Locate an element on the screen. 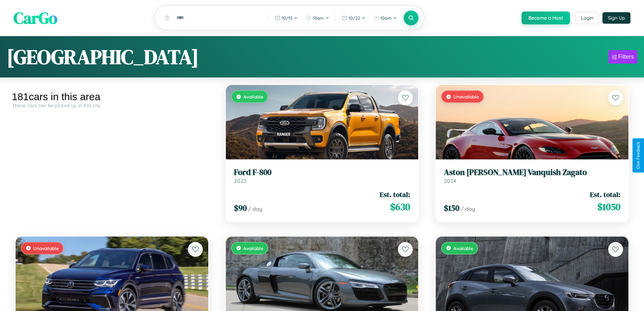 The width and height of the screenshot is (644, 311). button: Sign Up is located at coordinates (616, 18).